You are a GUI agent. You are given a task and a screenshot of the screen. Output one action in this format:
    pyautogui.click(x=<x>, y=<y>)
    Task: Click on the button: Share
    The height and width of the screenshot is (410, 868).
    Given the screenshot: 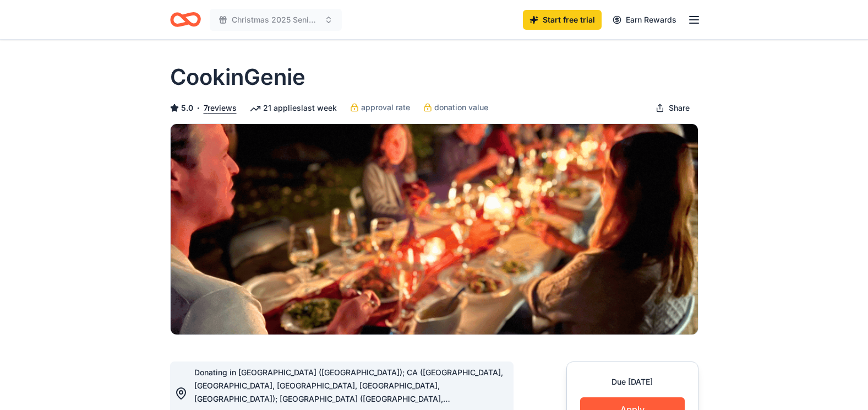 What is the action you would take?
    pyautogui.click(x=672, y=108)
    